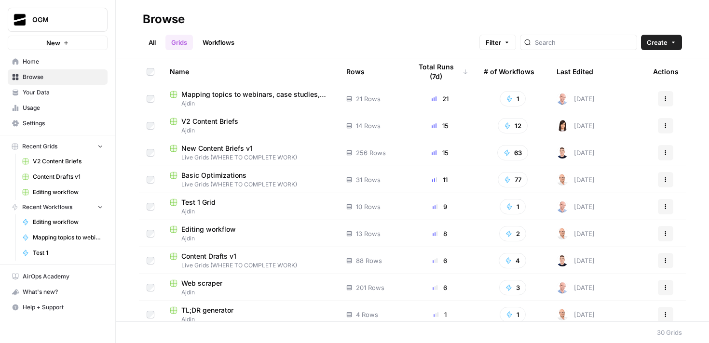 The height and width of the screenshot is (343, 709). What do you see at coordinates (63, 123) in the screenshot?
I see `span: Settings` at bounding box center [63, 123].